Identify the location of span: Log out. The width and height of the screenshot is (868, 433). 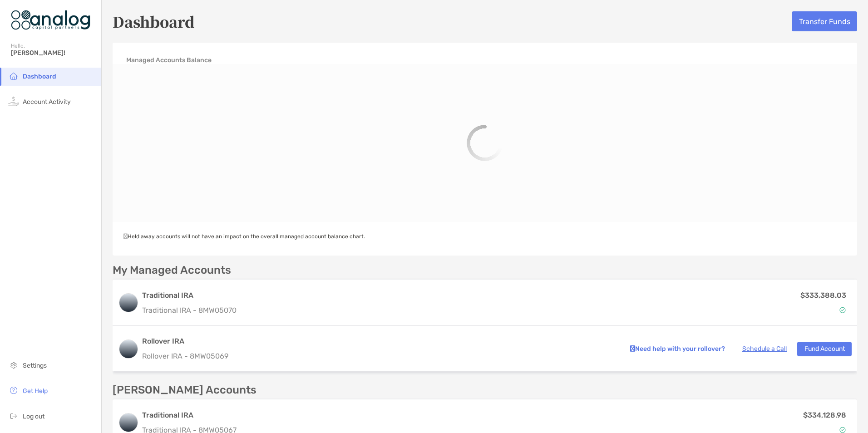
(34, 417).